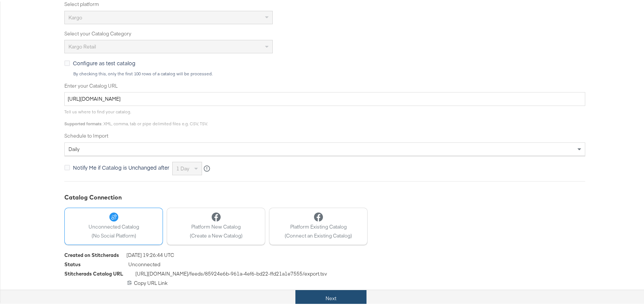 Image resolution: width=644 pixels, height=305 pixels. Describe the element at coordinates (74, 148) in the screenshot. I see `span: daily` at that location.